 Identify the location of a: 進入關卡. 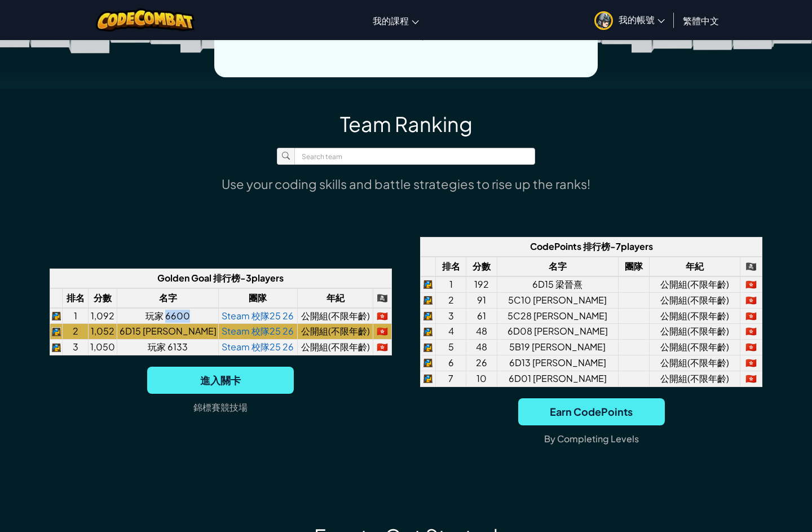
(221, 380).